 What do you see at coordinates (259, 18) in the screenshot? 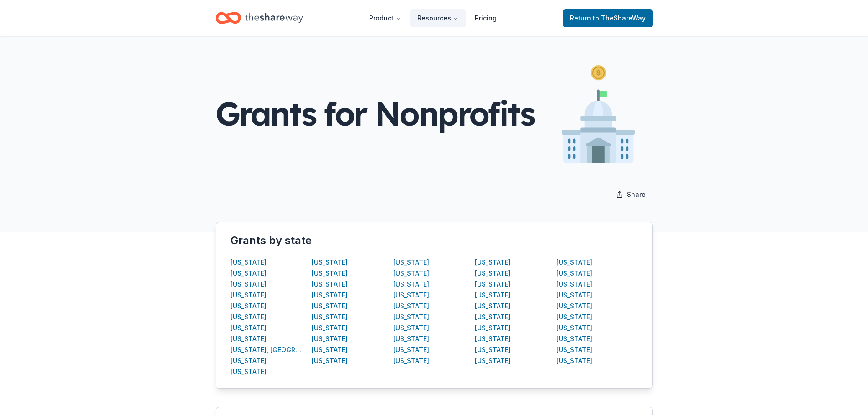
I see `a: Home` at bounding box center [259, 18].